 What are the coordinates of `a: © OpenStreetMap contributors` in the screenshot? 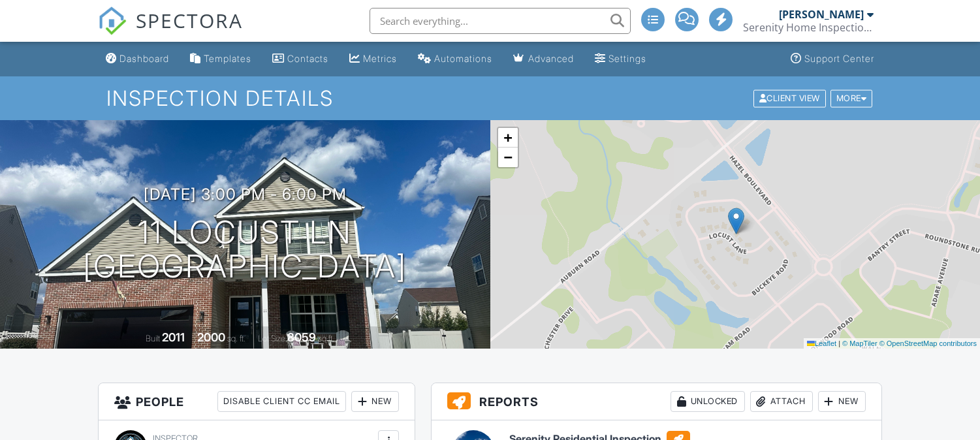 It's located at (927, 343).